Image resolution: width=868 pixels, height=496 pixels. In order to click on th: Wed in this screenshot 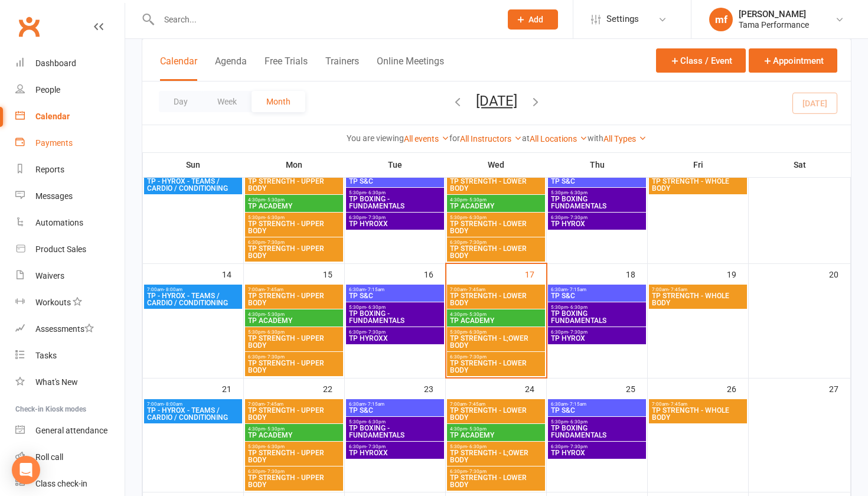, I will do `click(496, 165)`.